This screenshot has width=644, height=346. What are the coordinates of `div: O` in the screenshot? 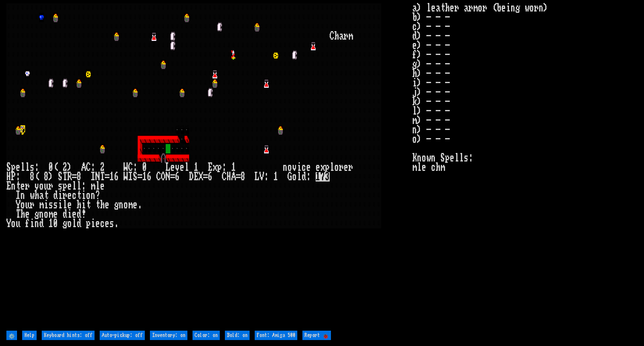 It's located at (163, 177).